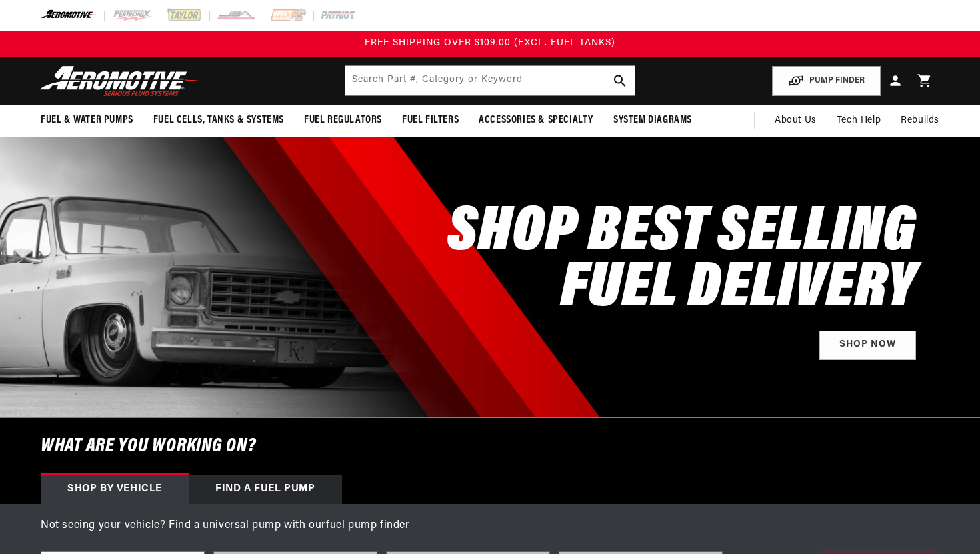 This screenshot has width=980, height=554. What do you see at coordinates (430, 120) in the screenshot?
I see `span: Fuel Filters` at bounding box center [430, 120].